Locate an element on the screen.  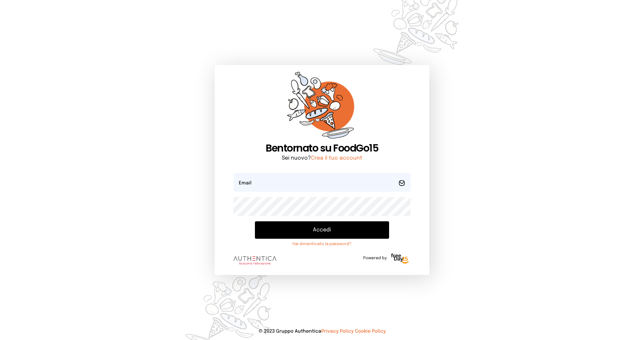
p: © 2023 Gruppo Authentica is located at coordinates (322, 331).